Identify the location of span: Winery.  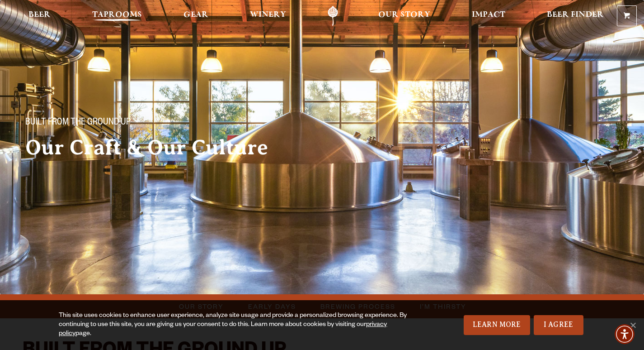
(268, 15).